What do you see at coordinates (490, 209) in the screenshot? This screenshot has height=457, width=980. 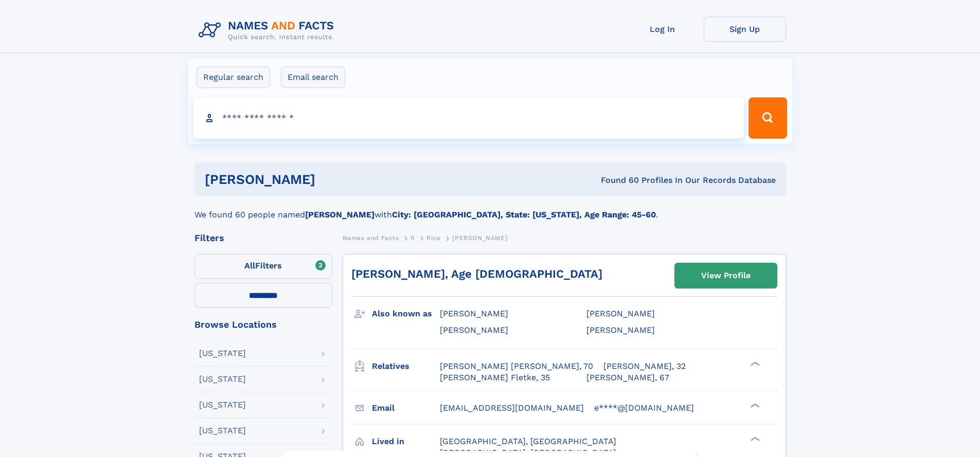 I see `div: We found 60 people named with .` at bounding box center [490, 209].